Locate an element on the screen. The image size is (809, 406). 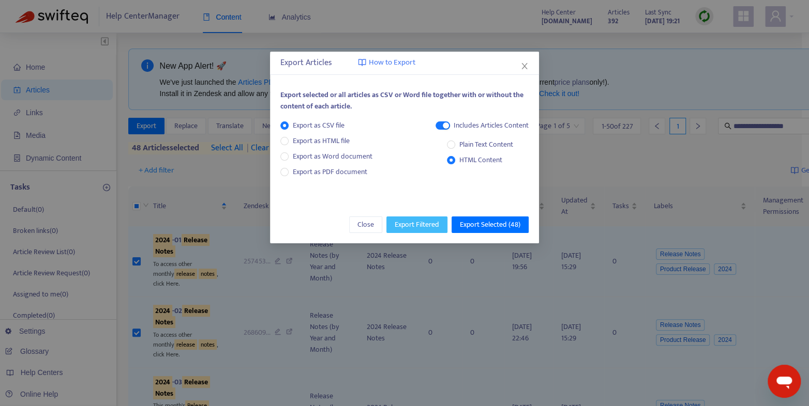
a: How to Export is located at coordinates (386, 63).